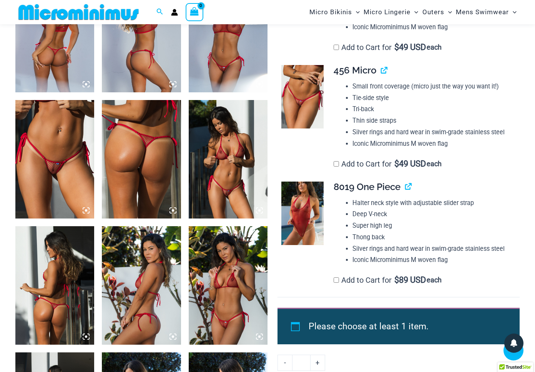 The width and height of the screenshot is (535, 372). Describe the element at coordinates (301, 362) in the screenshot. I see `input: Product quantity` at that location.